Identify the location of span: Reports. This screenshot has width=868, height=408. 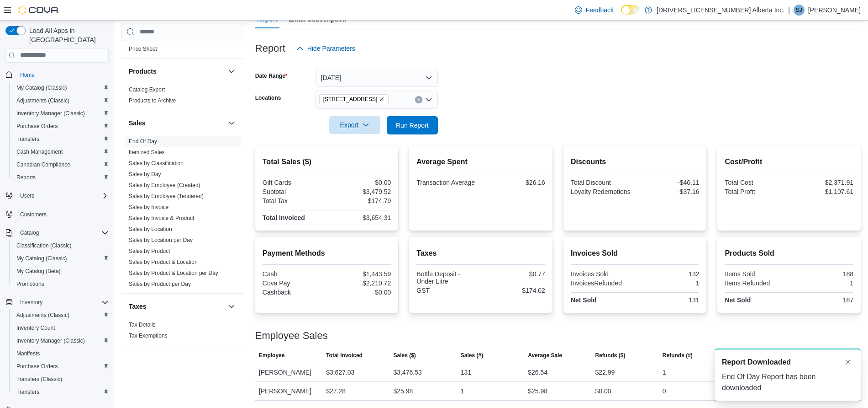
(61, 178).